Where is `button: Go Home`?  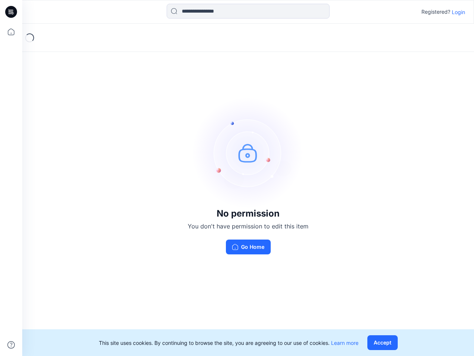 button: Go Home is located at coordinates (248, 247).